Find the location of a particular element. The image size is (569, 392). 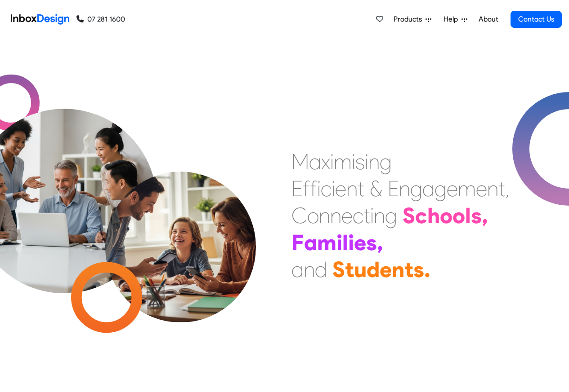

a: Products is located at coordinates (412, 20).